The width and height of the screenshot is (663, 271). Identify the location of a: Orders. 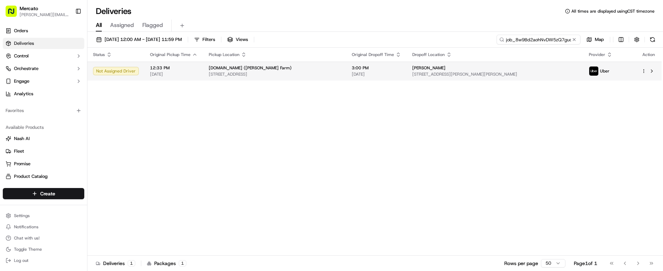
(43, 31).